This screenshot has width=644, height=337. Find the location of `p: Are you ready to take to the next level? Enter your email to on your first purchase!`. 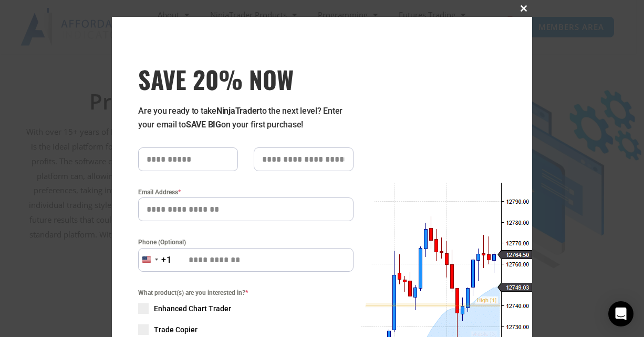

p: Are you ready to take to the next level? Enter your email to on your first purchase! is located at coordinates (246, 118).